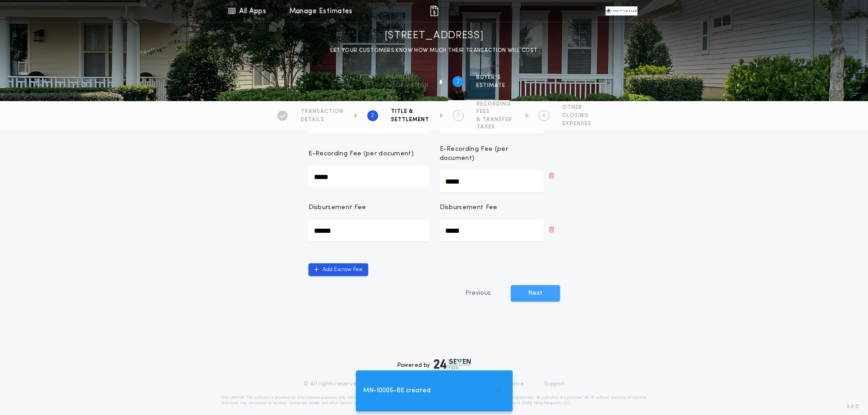 This screenshot has width=868, height=415. I want to click on button: Previous, so click(478, 293).